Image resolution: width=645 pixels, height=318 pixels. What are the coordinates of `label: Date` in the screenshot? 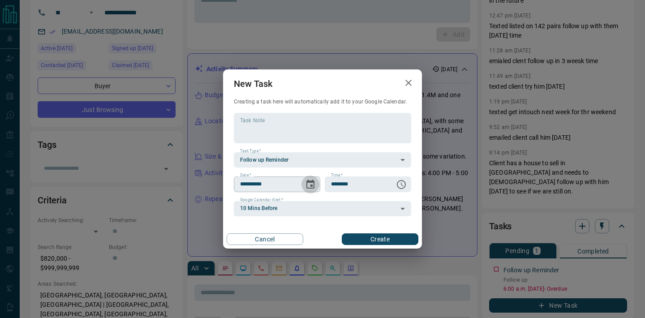 It's located at (245, 175).